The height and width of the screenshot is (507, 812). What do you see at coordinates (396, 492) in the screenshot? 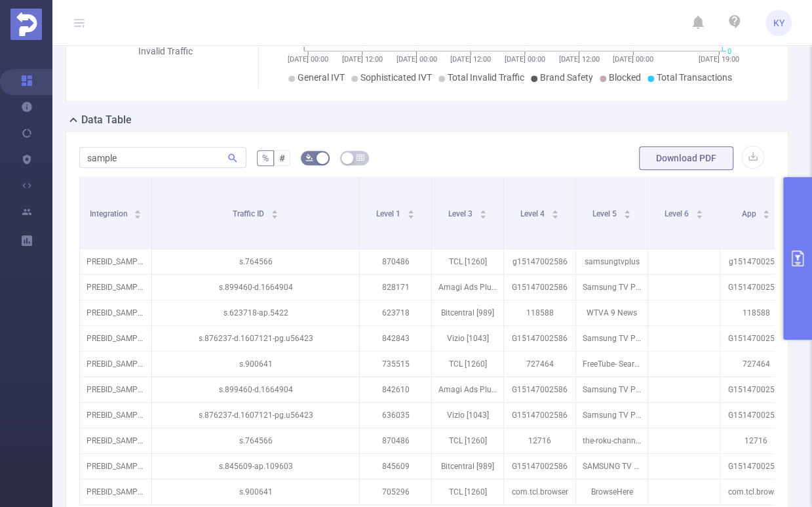
I see `p: 705296` at bounding box center [396, 492].